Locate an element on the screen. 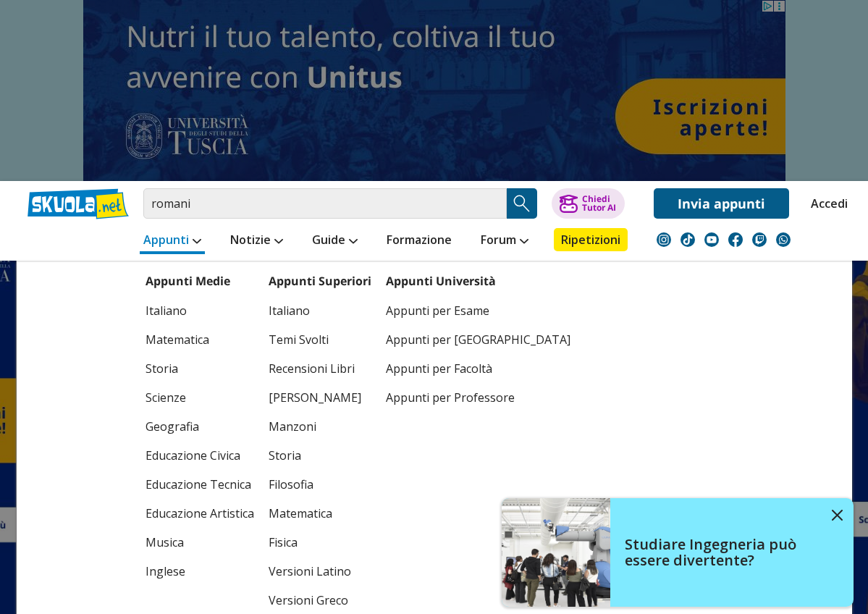 This screenshot has width=868, height=614. button: Search Button is located at coordinates (522, 203).